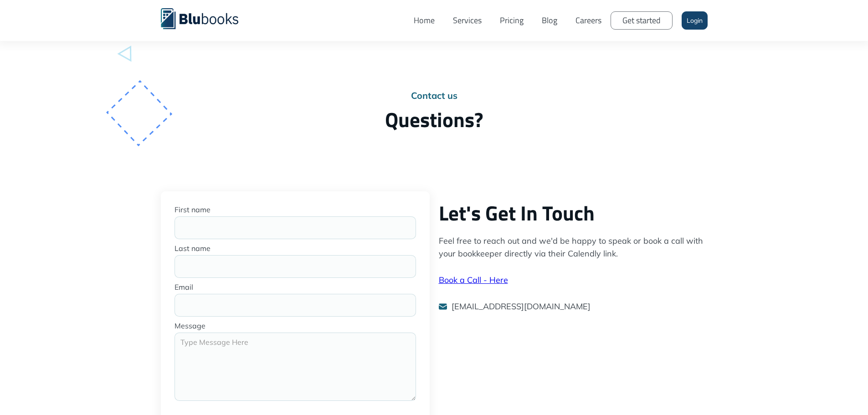  What do you see at coordinates (574, 248) in the screenshot?
I see `p: Feel free to reach out and we'd be happy to speak or book a call with your bookkeeper directly vi...` at bounding box center [574, 248].